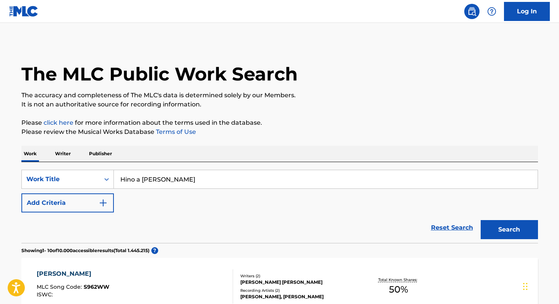  Describe the element at coordinates (398, 290) in the screenshot. I see `span: 50 %` at that location.